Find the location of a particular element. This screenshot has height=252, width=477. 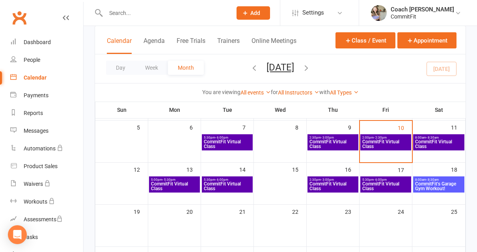

button: Class / Event is located at coordinates (365, 40).